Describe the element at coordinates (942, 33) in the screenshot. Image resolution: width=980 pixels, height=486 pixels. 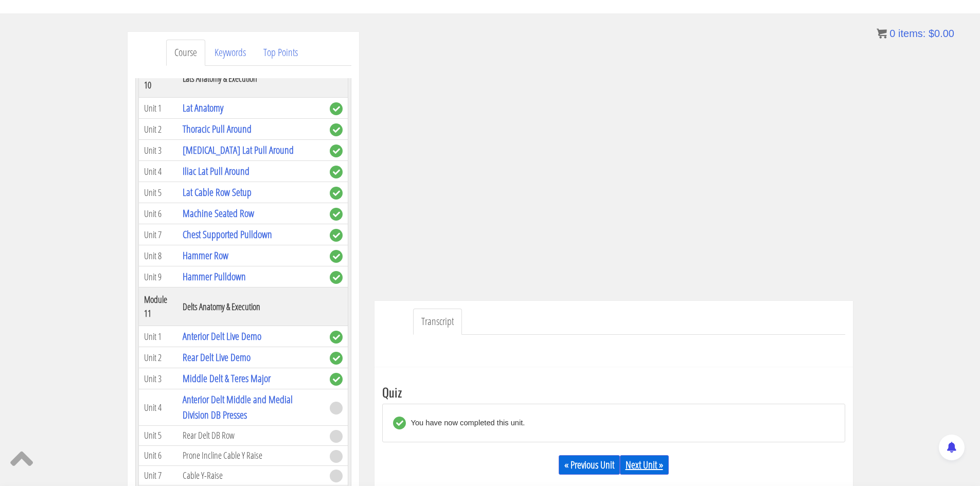
I see `bdi: 0.00` at that location.